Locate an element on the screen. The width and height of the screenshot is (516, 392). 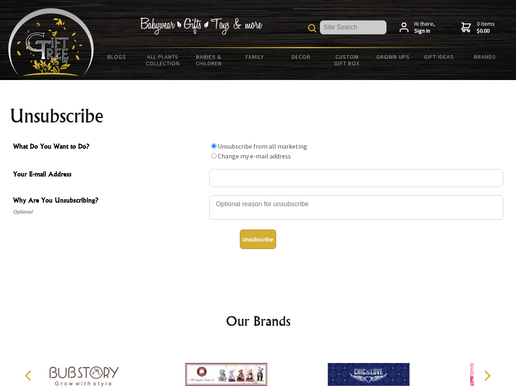
span: What Do You Want to Do? is located at coordinates (109, 147).